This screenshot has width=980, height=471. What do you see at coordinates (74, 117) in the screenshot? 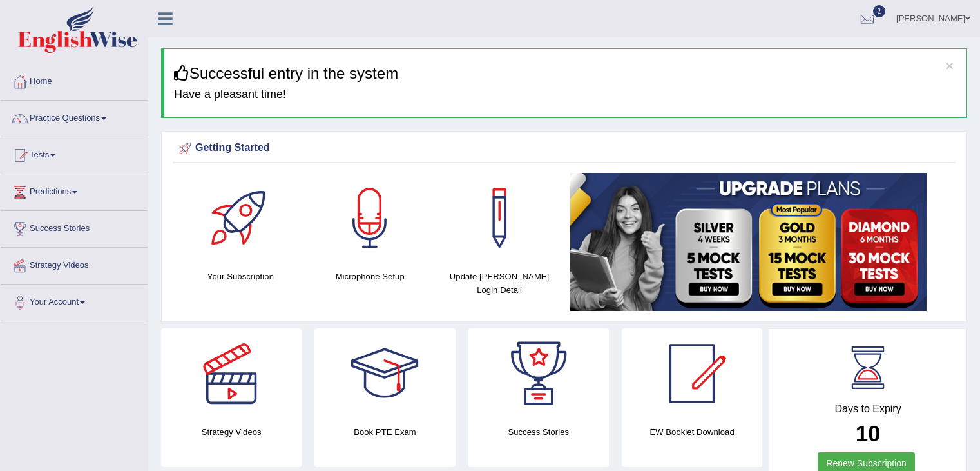
I see `a: Practice Questions` at bounding box center [74, 117].